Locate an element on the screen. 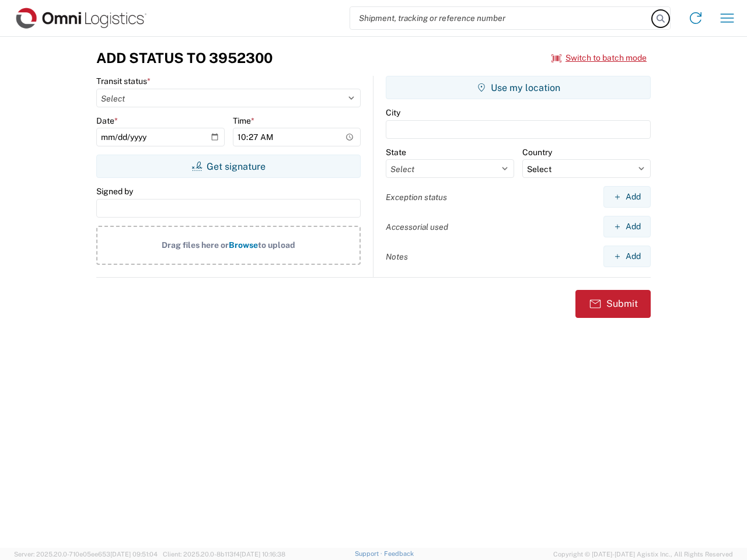  a: Feedback is located at coordinates (399, 554).